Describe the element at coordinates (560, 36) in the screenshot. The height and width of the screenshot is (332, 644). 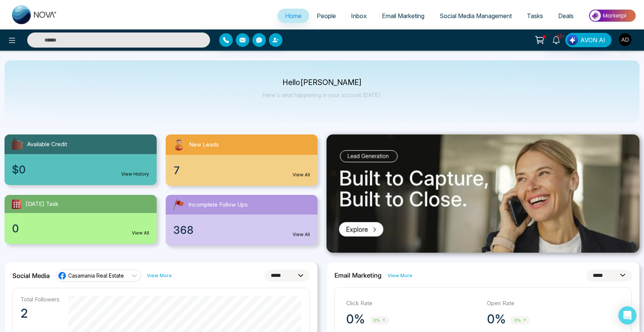
I see `span: 10+` at that location.